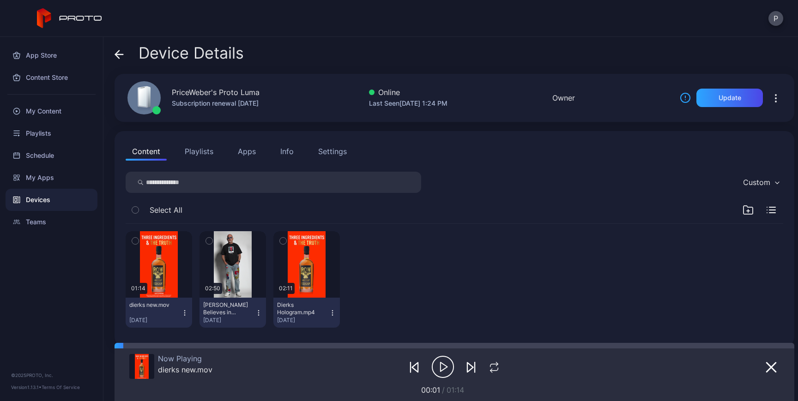 This screenshot has width=798, height=401. Describe the element at coordinates (51, 134) in the screenshot. I see `div: Playlists` at that location.